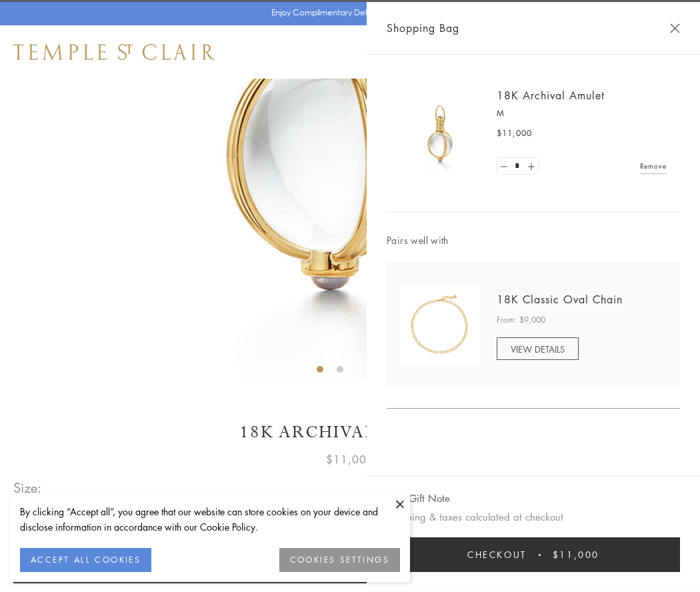  Describe the element at coordinates (210, 519) in the screenshot. I see `div: By clicking “Accept all”, you agree that our website can store cookies on your device and disclos...` at that location.